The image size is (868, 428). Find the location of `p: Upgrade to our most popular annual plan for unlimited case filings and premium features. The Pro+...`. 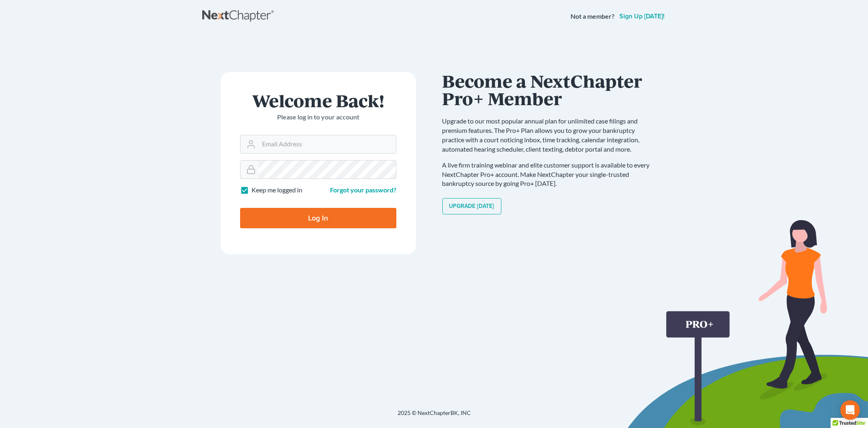

p: Upgrade to our most popular annual plan for unlimited case filings and premium features. The Pro+... is located at coordinates (550, 135).